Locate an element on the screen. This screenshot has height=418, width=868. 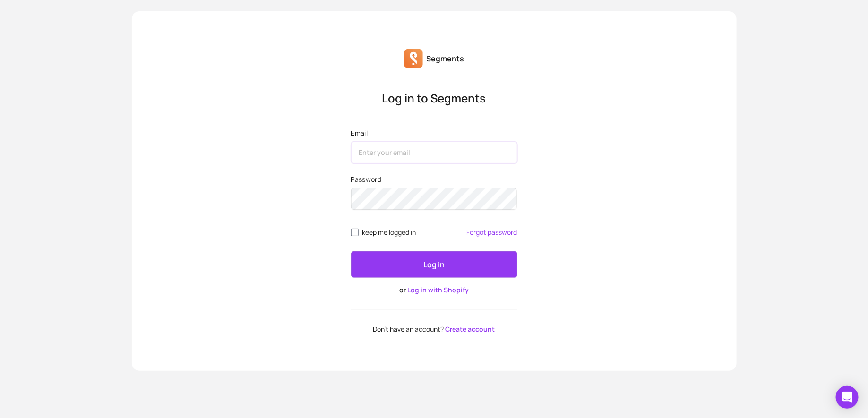
input: Password is located at coordinates (434, 199).